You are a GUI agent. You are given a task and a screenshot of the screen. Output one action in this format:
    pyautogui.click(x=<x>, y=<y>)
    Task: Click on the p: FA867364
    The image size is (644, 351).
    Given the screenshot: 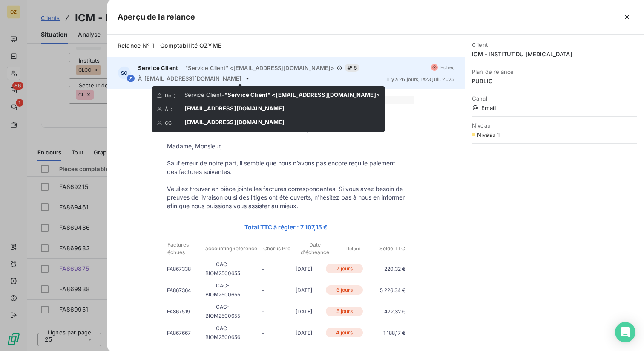 What is the action you would take?
    pyautogui.click(x=185, y=290)
    